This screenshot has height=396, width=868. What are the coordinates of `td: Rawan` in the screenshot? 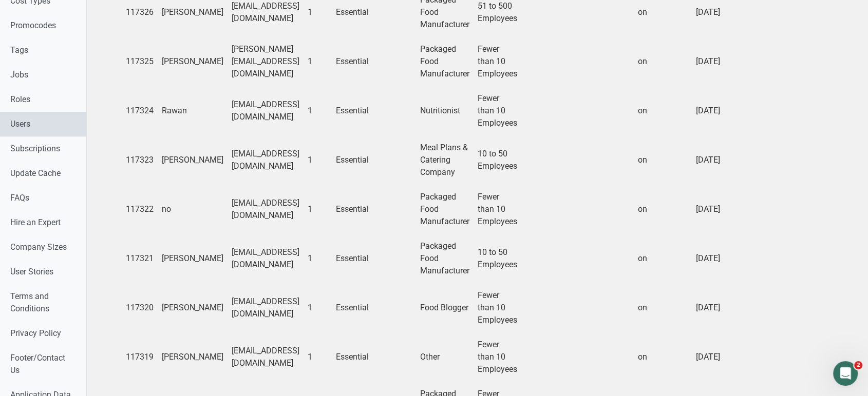 It's located at (193, 111).